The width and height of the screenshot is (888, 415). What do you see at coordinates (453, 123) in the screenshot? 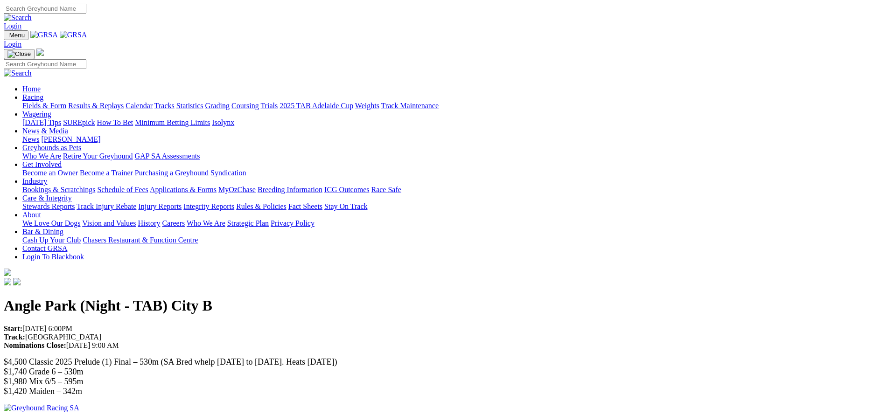
I see `div: Wagering` at bounding box center [453, 123].